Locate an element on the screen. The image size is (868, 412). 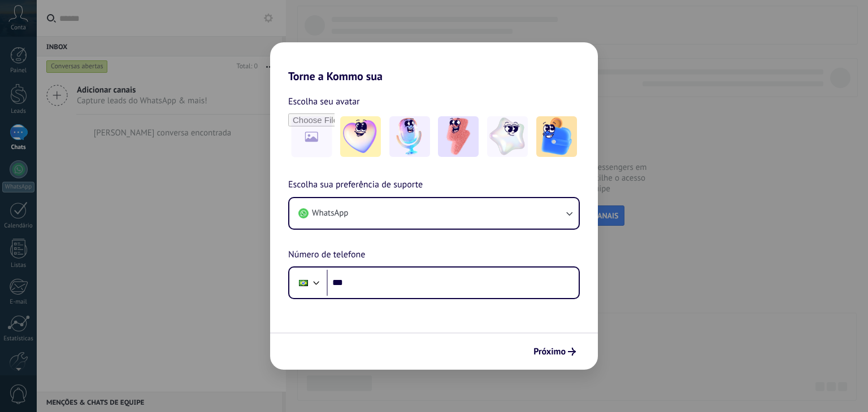
img: -5.jpeg is located at coordinates (557, 136).